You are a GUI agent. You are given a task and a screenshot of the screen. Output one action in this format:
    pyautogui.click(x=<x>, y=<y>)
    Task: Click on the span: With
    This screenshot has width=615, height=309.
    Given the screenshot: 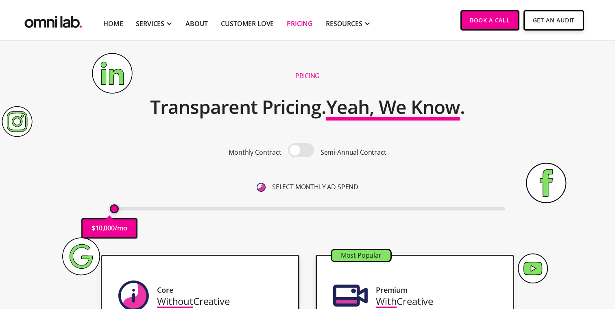 What is the action you would take?
    pyautogui.click(x=386, y=301)
    